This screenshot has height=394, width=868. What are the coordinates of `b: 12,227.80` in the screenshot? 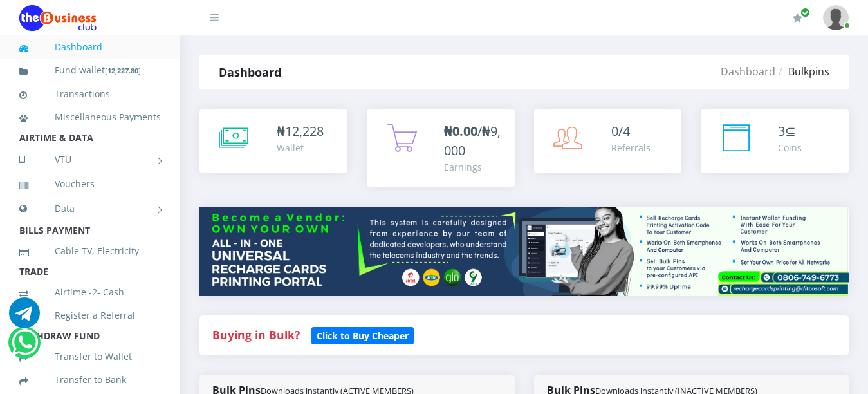 It's located at (123, 70).